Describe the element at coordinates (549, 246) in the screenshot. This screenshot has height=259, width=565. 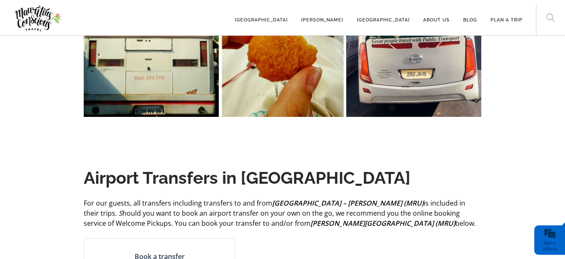
I see `div: We're offline` at that location.